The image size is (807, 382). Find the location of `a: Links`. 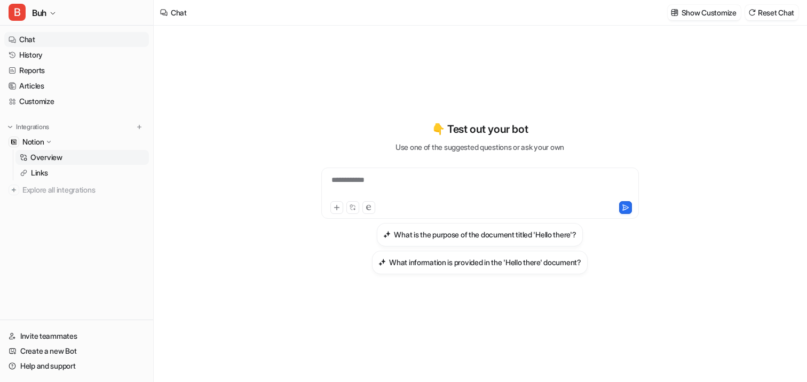

a: Links is located at coordinates (82, 173).